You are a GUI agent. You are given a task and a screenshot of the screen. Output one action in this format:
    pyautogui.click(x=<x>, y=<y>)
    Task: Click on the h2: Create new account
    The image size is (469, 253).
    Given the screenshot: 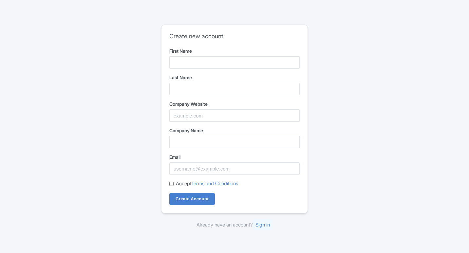 What is the action you would take?
    pyautogui.click(x=235, y=36)
    